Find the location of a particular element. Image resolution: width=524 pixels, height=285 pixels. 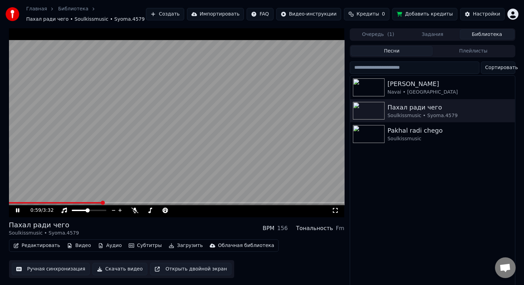

button: Видео-инструкции is located at coordinates (309, 14).